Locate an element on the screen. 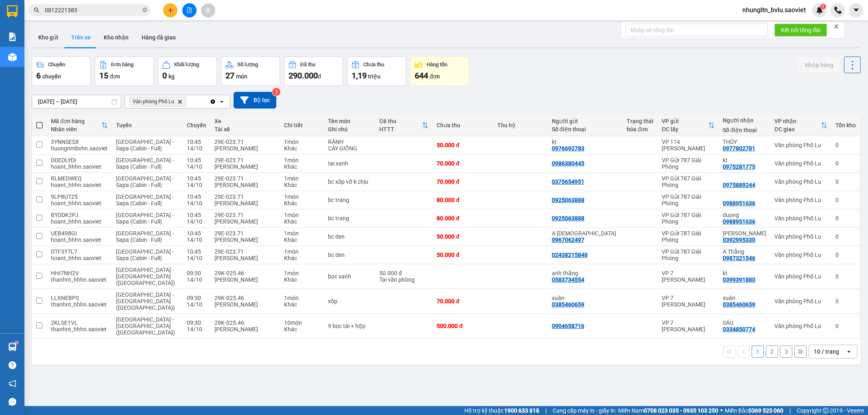 The image size is (868, 415). div: A ĐẠO is located at coordinates (585, 234).